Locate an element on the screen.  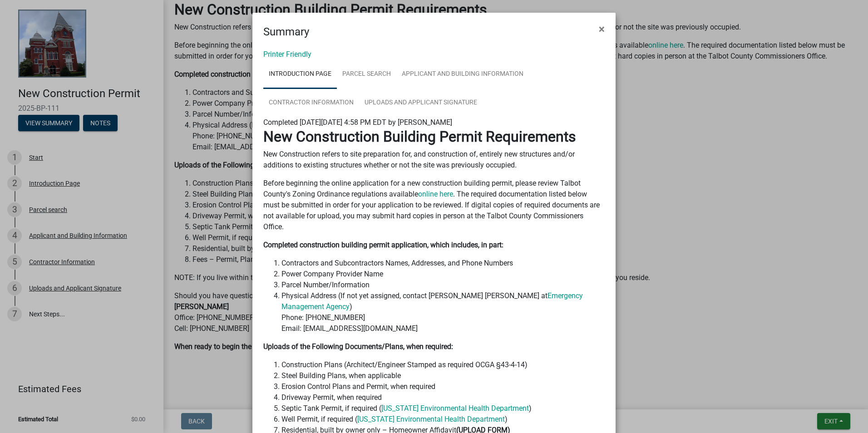
li: Steel Building Plans, when applicable is located at coordinates (443, 376).